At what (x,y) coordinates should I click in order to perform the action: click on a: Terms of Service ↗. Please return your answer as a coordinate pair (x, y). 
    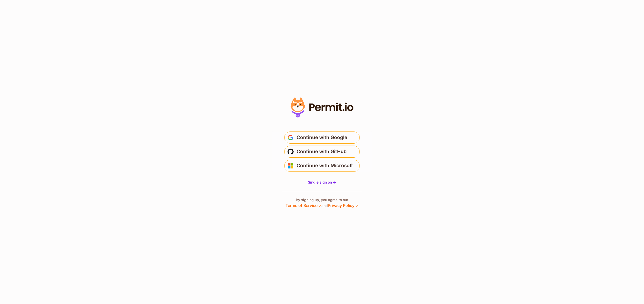
    Looking at the image, I should click on (303, 205).